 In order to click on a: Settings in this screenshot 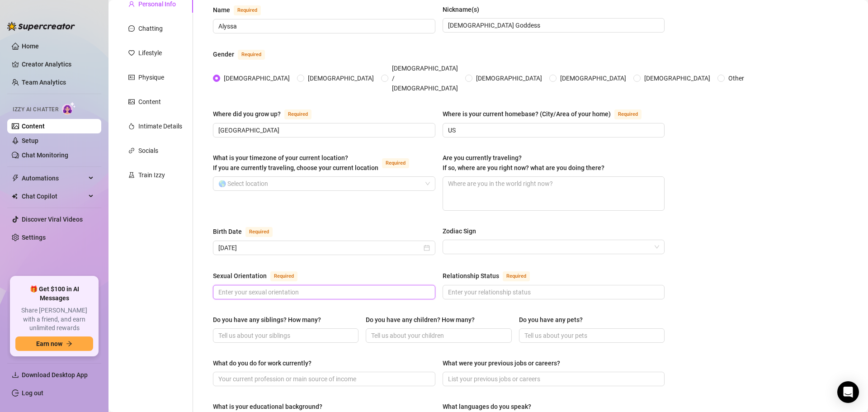, I will do `click(34, 238)`.